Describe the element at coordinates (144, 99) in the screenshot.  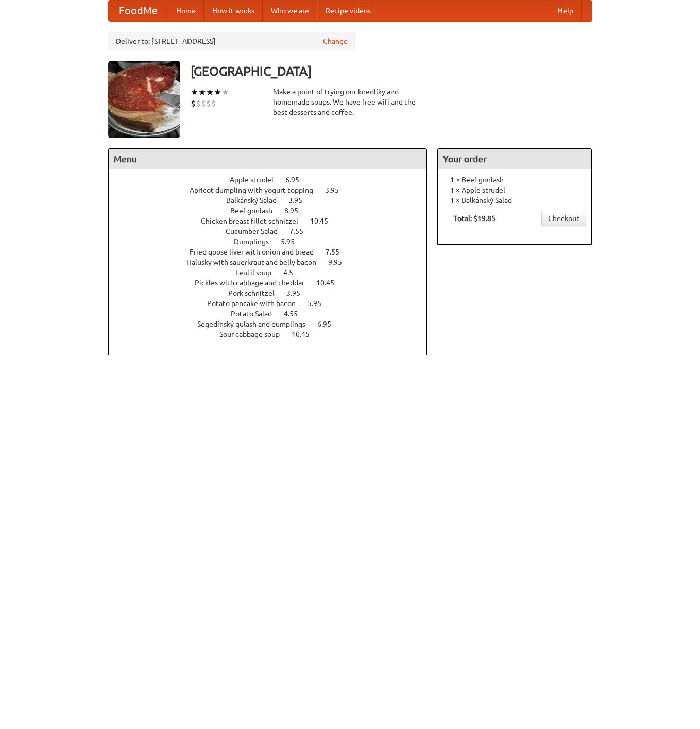
I see `img: angular.jpg` at that location.